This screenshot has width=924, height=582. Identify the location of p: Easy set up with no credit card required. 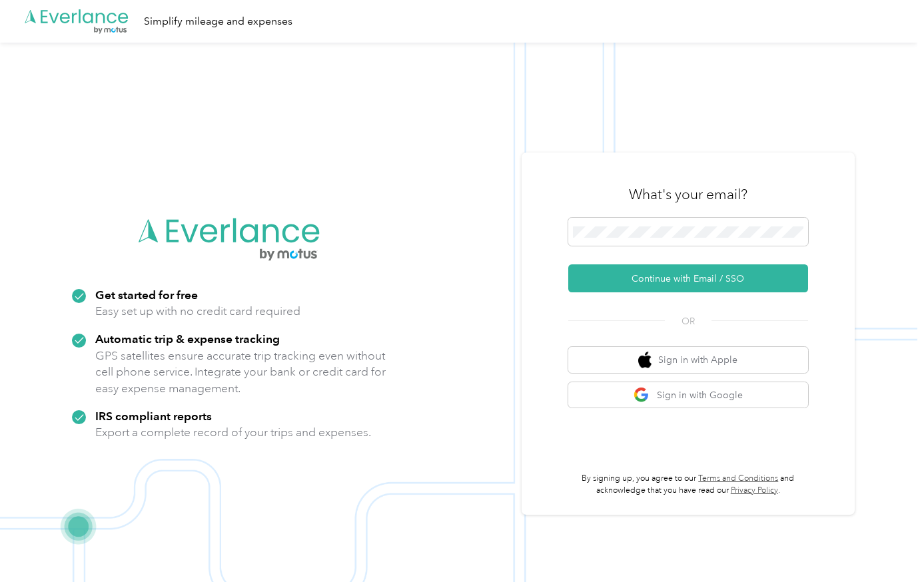
(198, 311).